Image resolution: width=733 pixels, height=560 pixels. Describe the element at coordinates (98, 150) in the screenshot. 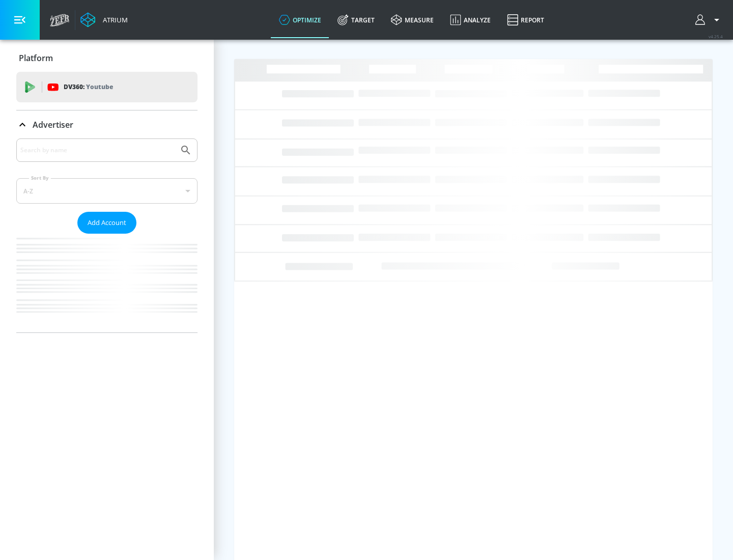

I see `input: Search by name` at that location.